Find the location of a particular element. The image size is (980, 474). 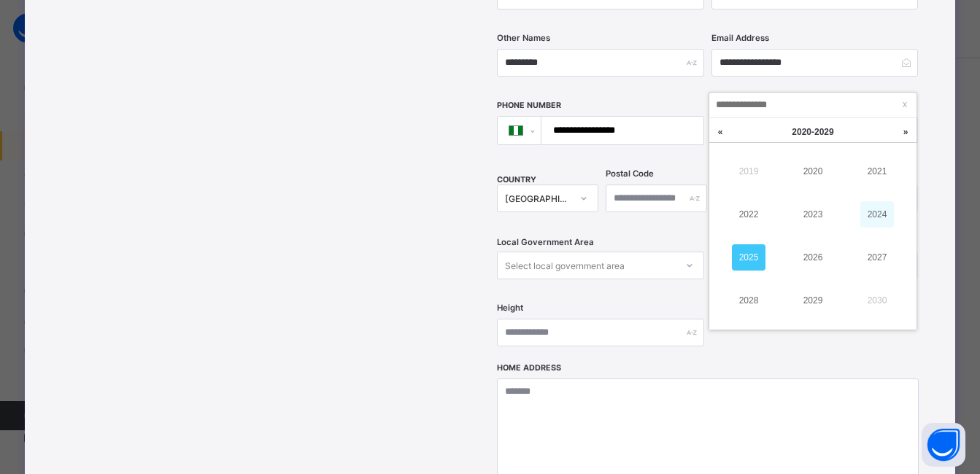

a: Last decade is located at coordinates (720, 132).